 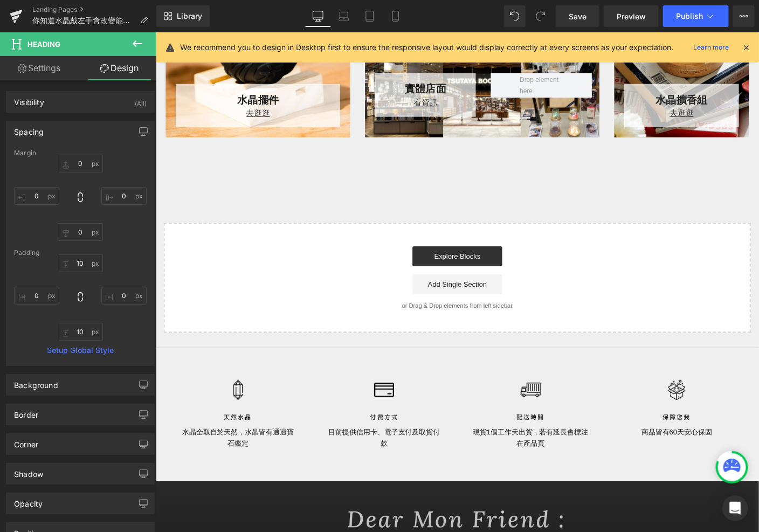 What do you see at coordinates (247, 413) in the screenshot?
I see `div: 第 2 項，共 4 項` at bounding box center [247, 413].